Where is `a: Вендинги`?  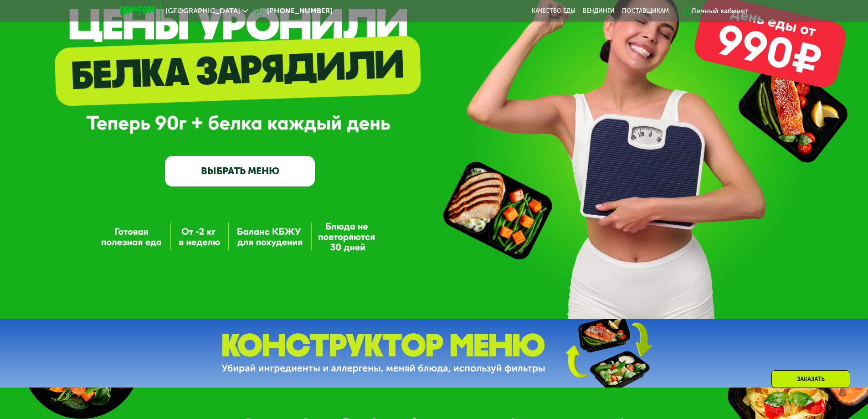 a: Вендинги is located at coordinates (599, 11).